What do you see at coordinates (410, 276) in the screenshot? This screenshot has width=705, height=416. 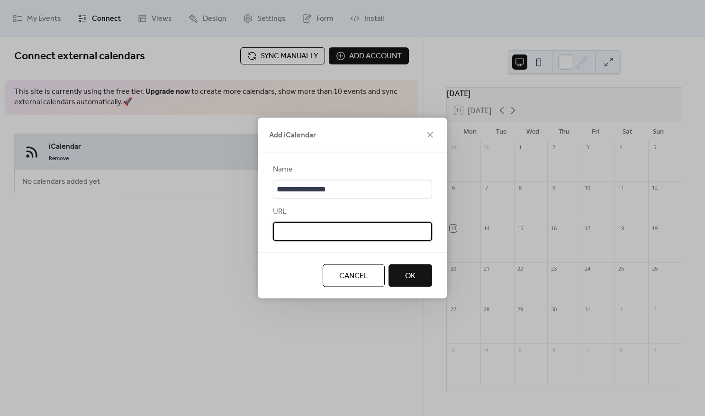 I see `span: OK` at bounding box center [410, 276].